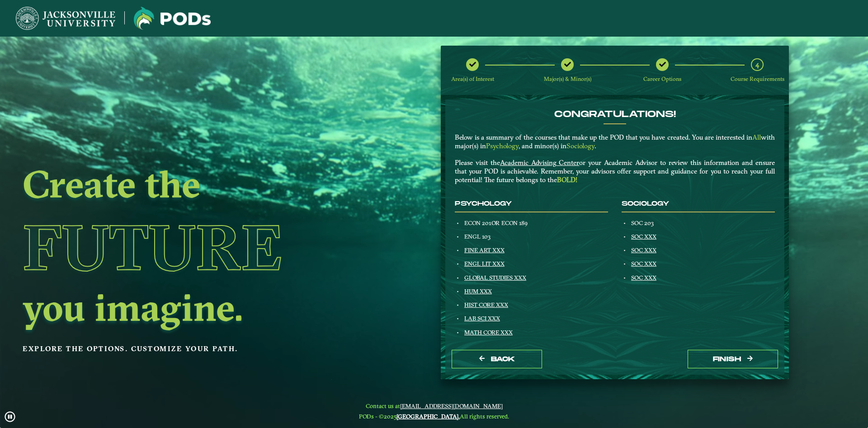  Describe the element at coordinates (195, 307) in the screenshot. I see `h2: you imagine.` at that location.